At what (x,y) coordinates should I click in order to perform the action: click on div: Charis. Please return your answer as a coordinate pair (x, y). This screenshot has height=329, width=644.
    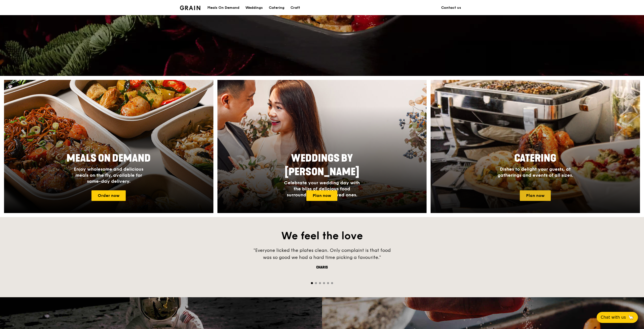
    Looking at the image, I should click on (322, 267).